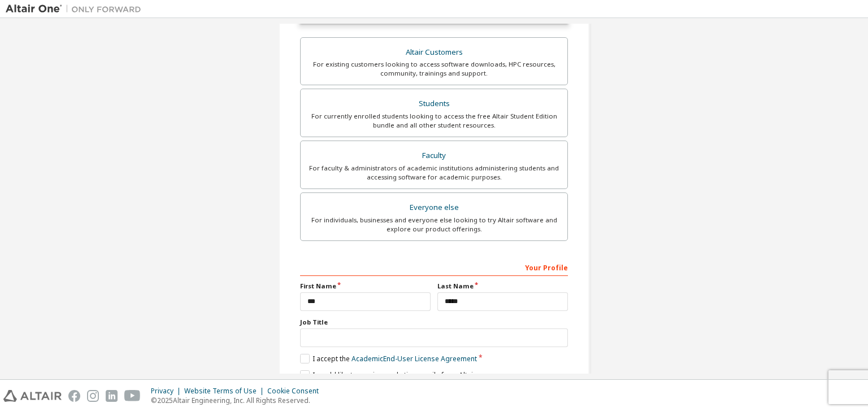  I want to click on div: Students, so click(434, 104).